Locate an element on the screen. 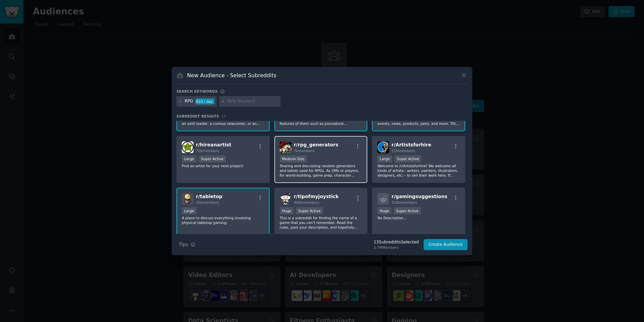 Image resolution: width=644 pixels, height=322 pixels. span: 318k members is located at coordinates (404, 203).